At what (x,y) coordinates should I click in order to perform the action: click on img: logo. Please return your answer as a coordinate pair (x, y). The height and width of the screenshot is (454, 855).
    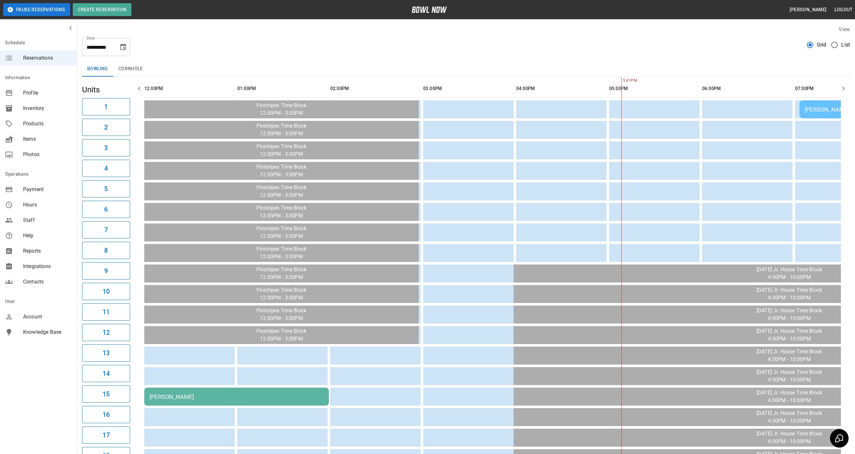
    Looking at the image, I should click on (429, 10).